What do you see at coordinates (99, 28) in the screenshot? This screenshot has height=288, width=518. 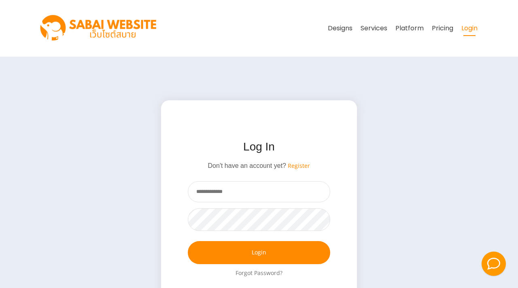 I see `img: SabaiWebsite` at bounding box center [99, 28].